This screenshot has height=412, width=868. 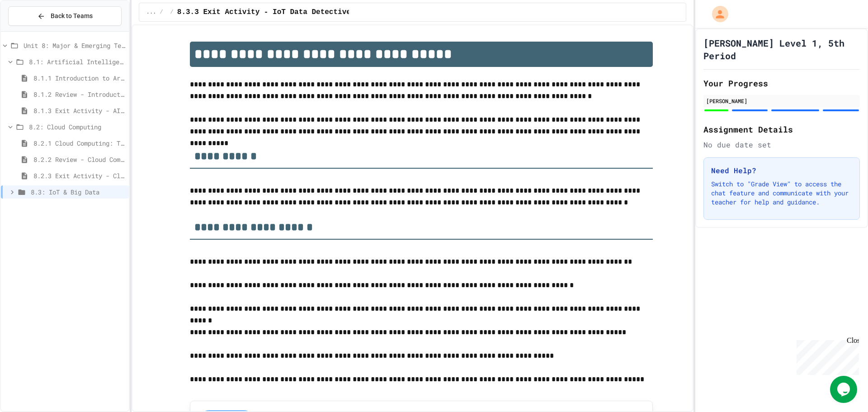 What do you see at coordinates (74, 45) in the screenshot?
I see `span: Unit 8: Major & Emerging Technologies` at bounding box center [74, 45].